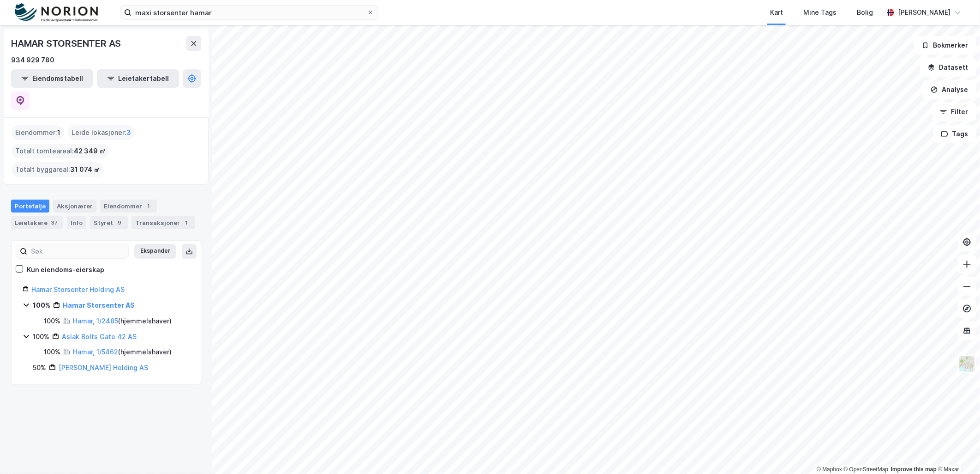 The width and height of the screenshot is (980, 474). Describe the element at coordinates (37, 222) in the screenshot. I see `div: Leietakere` at that location.